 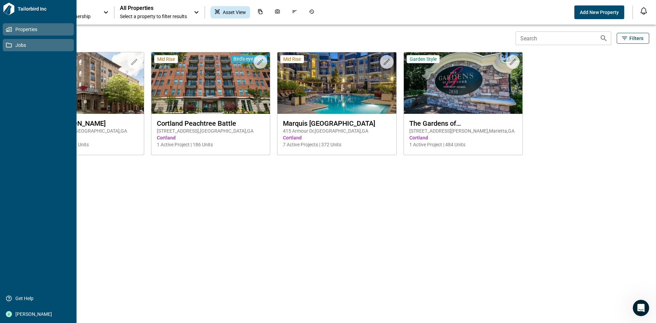 I want to click on span: Filters, so click(x=636, y=38).